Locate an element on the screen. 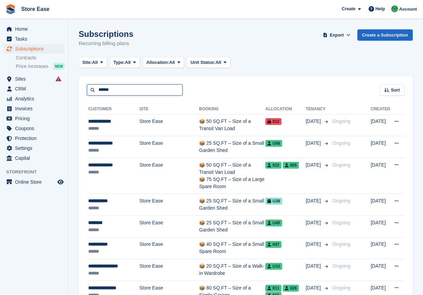 This screenshot has height=295, width=423. h1: Subscriptions is located at coordinates (106, 34).